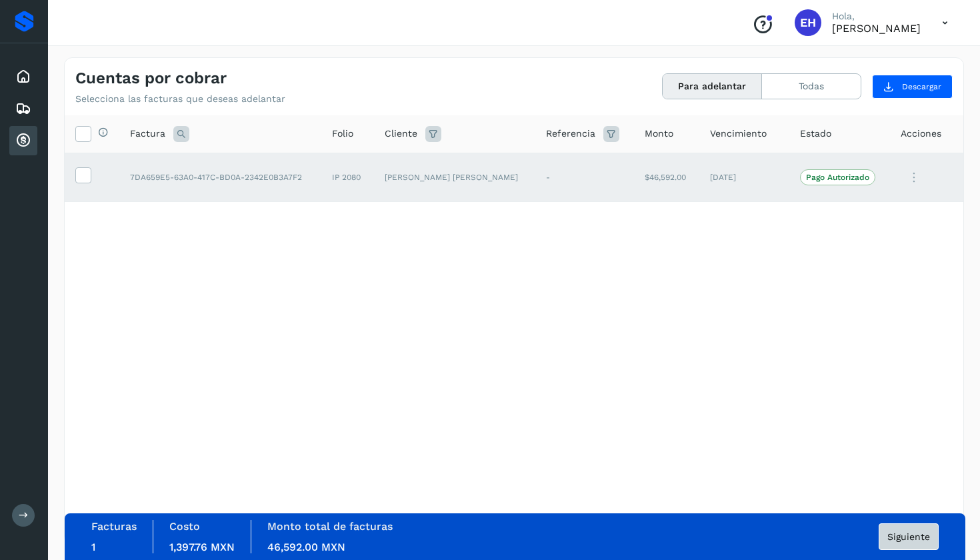 The width and height of the screenshot is (980, 560). Describe the element at coordinates (202, 547) in the screenshot. I see `span: 1,397.76 MXN` at that location.